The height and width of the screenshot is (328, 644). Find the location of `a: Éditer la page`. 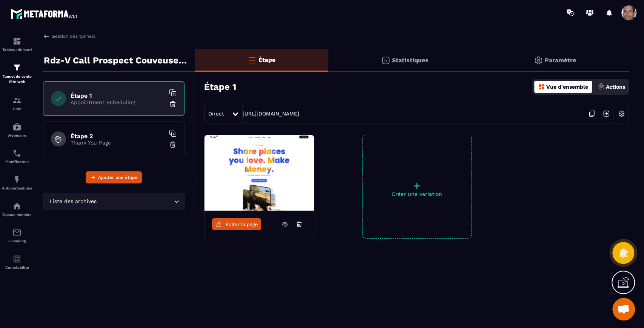

a: Éditer la page is located at coordinates (236, 225).